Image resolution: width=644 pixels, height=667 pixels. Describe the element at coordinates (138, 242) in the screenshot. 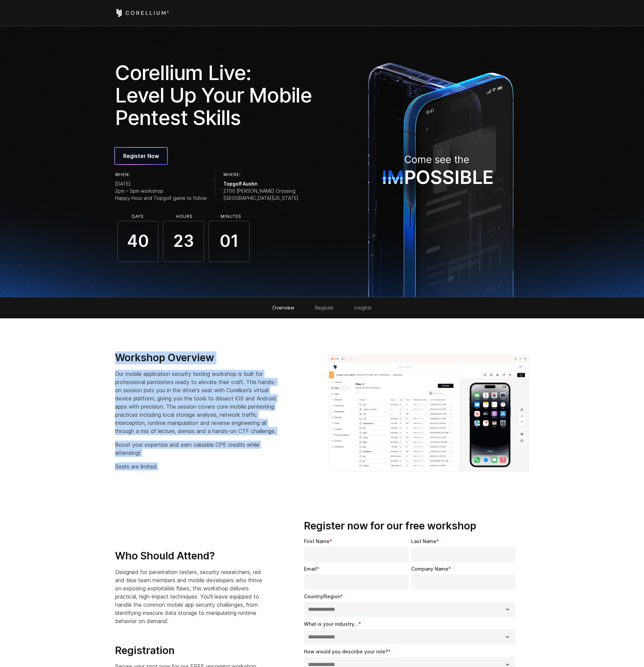

I see `span: 40` at that location.